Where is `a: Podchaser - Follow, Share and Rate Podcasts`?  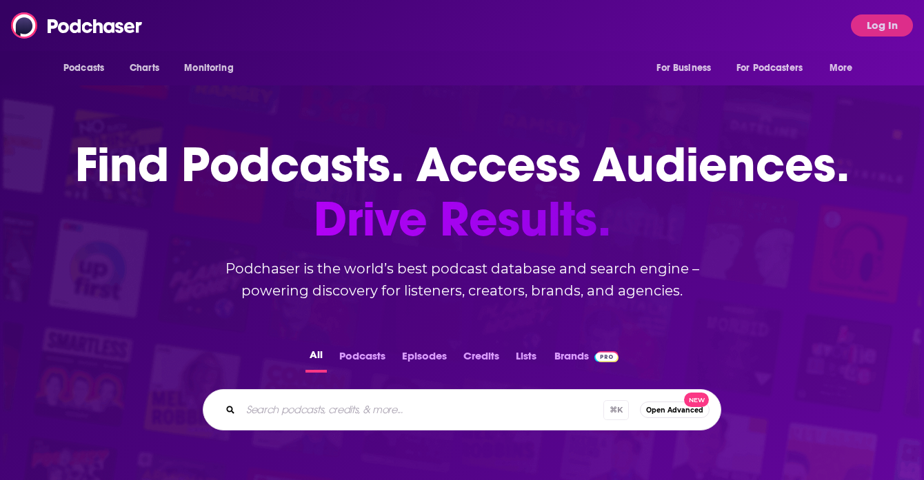
a: Podchaser - Follow, Share and Rate Podcasts is located at coordinates (77, 26).